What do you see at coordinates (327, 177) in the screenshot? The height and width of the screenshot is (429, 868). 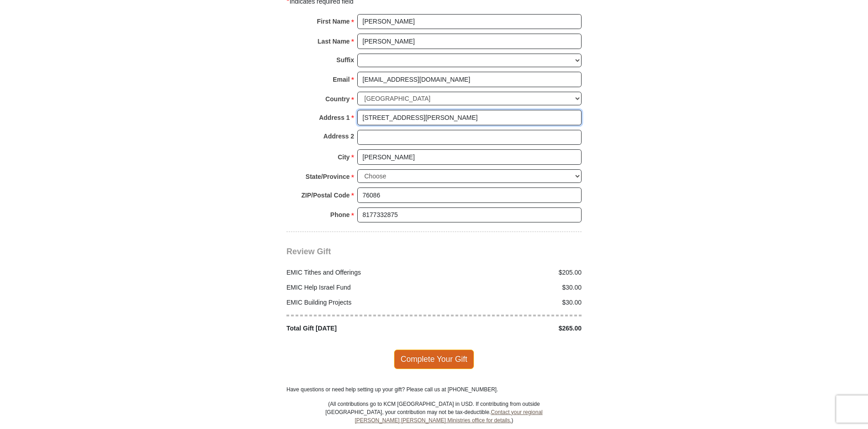 I see `strong: State/Province` at bounding box center [327, 177].